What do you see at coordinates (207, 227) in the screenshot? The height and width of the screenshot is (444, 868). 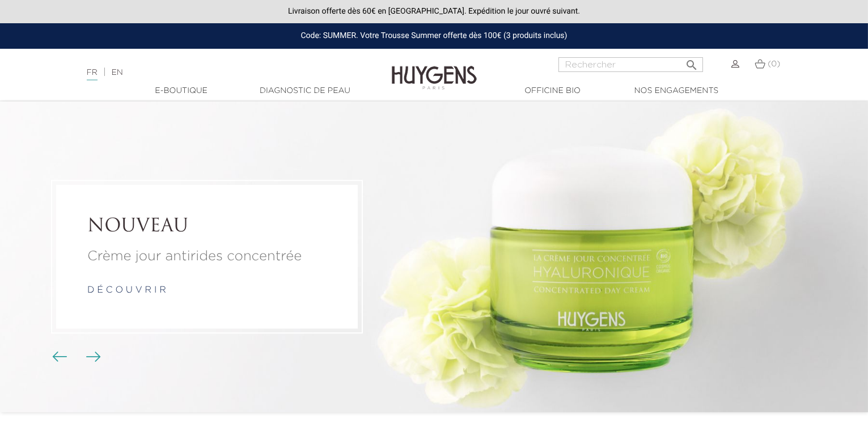 I see `h2: NOUVEAU` at bounding box center [207, 227].